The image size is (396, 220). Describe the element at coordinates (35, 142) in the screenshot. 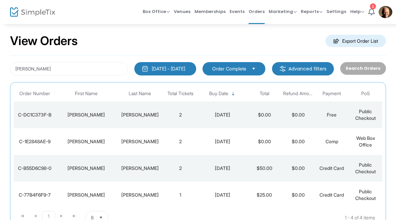

I see `div: C-1E2848AE-9` at that location.